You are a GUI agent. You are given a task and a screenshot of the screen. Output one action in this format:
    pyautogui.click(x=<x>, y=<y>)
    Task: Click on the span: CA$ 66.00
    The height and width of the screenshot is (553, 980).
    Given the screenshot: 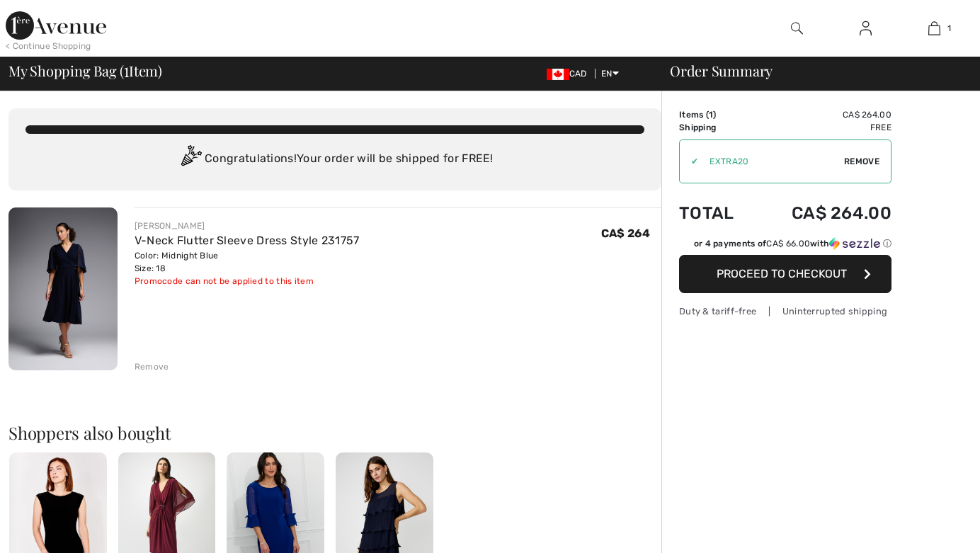 What is the action you would take?
    pyautogui.click(x=788, y=244)
    